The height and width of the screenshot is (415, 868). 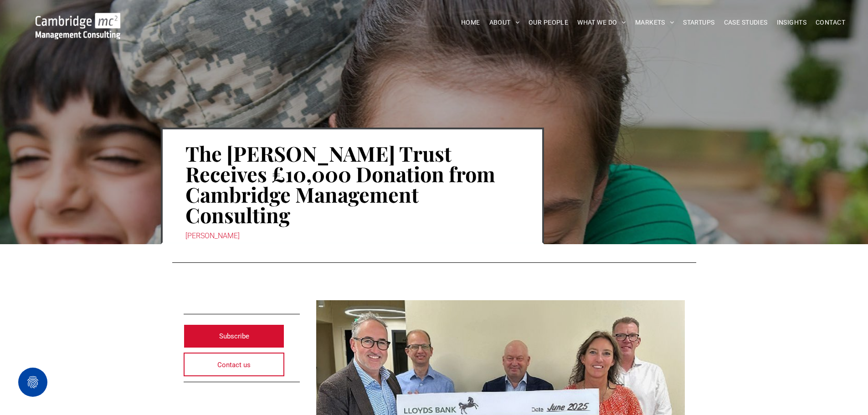 What do you see at coordinates (504, 22) in the screenshot?
I see `a: ABOUT` at bounding box center [504, 22].